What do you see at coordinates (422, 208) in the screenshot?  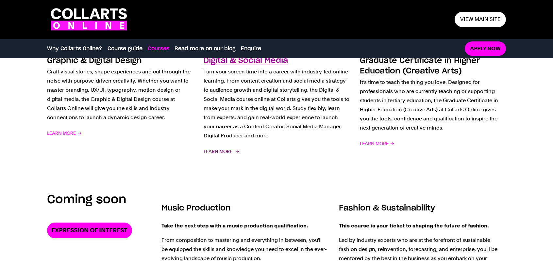 I see `h3: Fashion & Sustainability` at bounding box center [422, 208].